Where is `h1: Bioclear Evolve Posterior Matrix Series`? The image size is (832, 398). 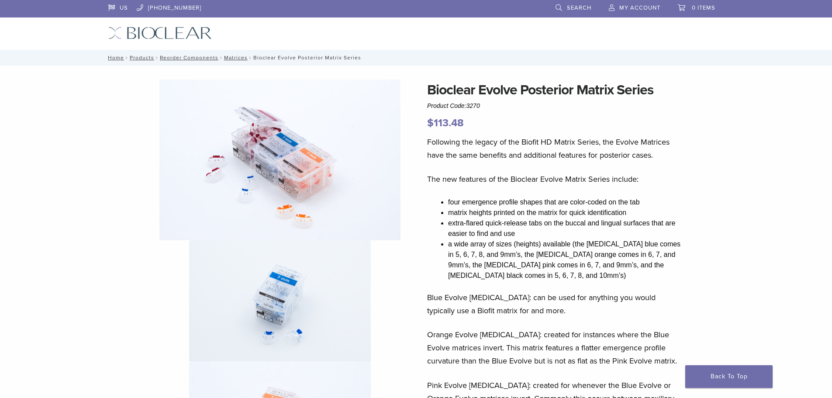 h1: Bioclear Evolve Posterior Matrix Series is located at coordinates (555, 90).